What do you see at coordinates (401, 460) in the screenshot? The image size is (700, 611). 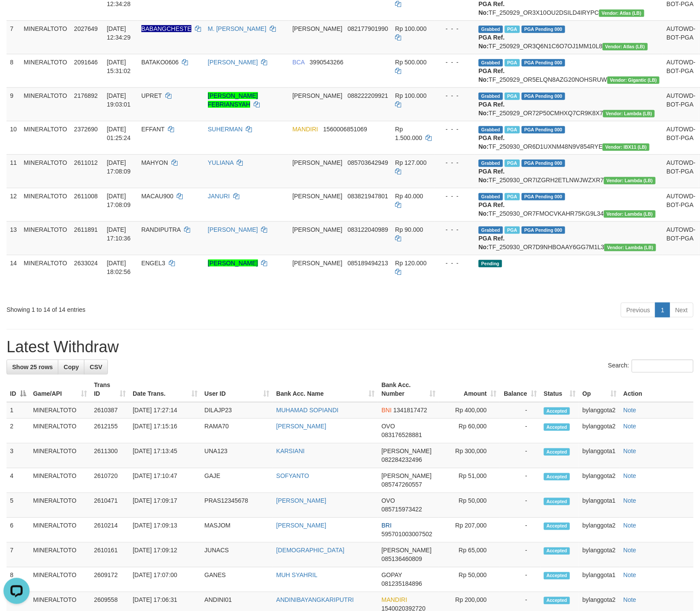 I see `span: Copy 082284232496 to clipboard` at bounding box center [401, 460].